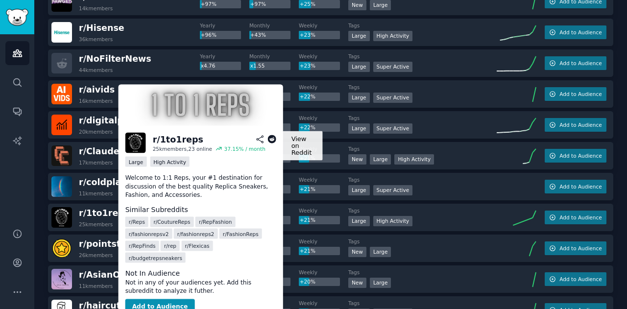 The width and height of the screenshot is (627, 309). What do you see at coordinates (307, 127) in the screenshot?
I see `span: +22%` at bounding box center [307, 127].